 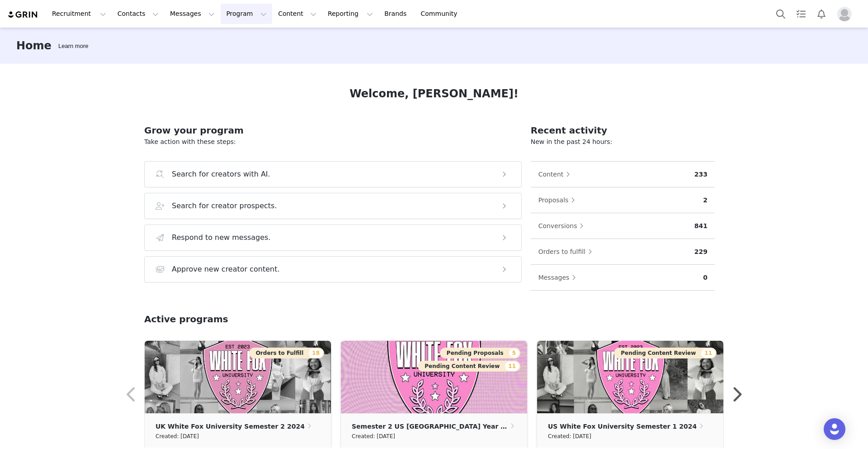 I want to click on button: Contacts, so click(x=138, y=14).